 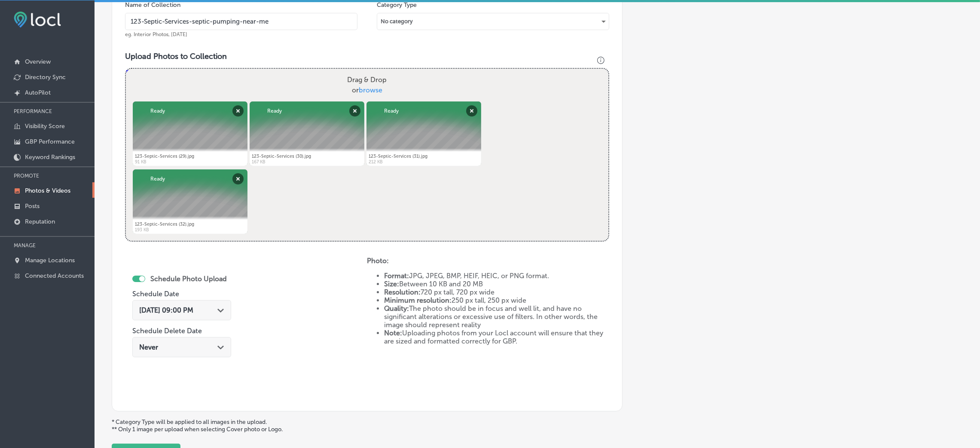 I want to click on p: Photos & Videos, so click(x=48, y=190).